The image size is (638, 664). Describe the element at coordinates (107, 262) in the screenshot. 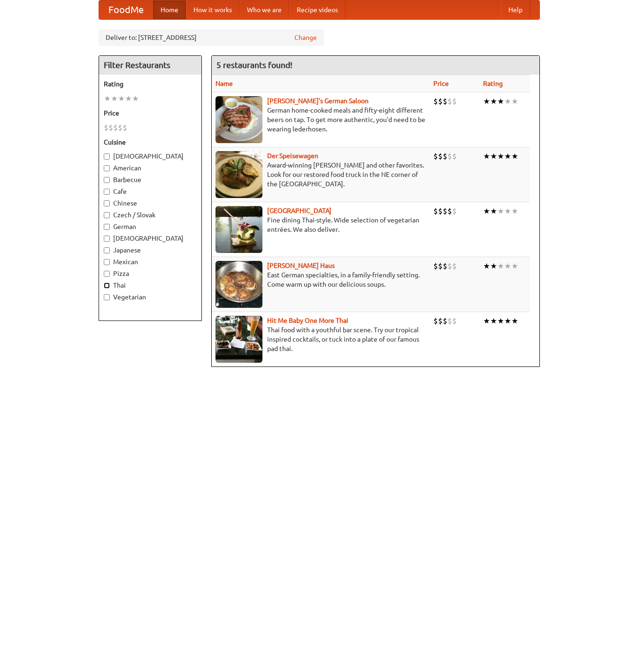

I see `input: Mexican` at that location.